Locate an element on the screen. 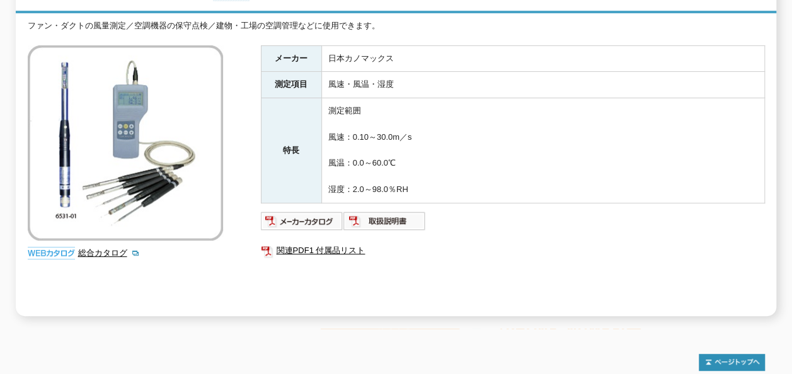 This screenshot has height=374, width=792. th: 特長 is located at coordinates (291, 151).